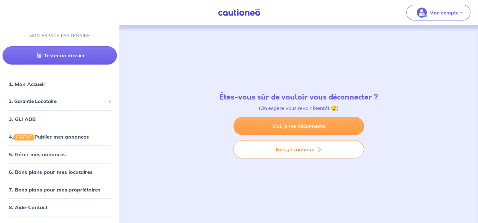 This screenshot has width=478, height=223. What do you see at coordinates (60, 56) in the screenshot?
I see `a: Tester un dossier` at bounding box center [60, 56].